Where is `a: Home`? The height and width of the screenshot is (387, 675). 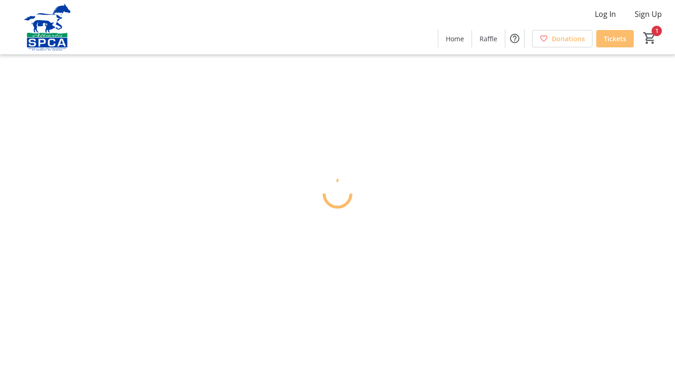
a: Home is located at coordinates (455, 38).